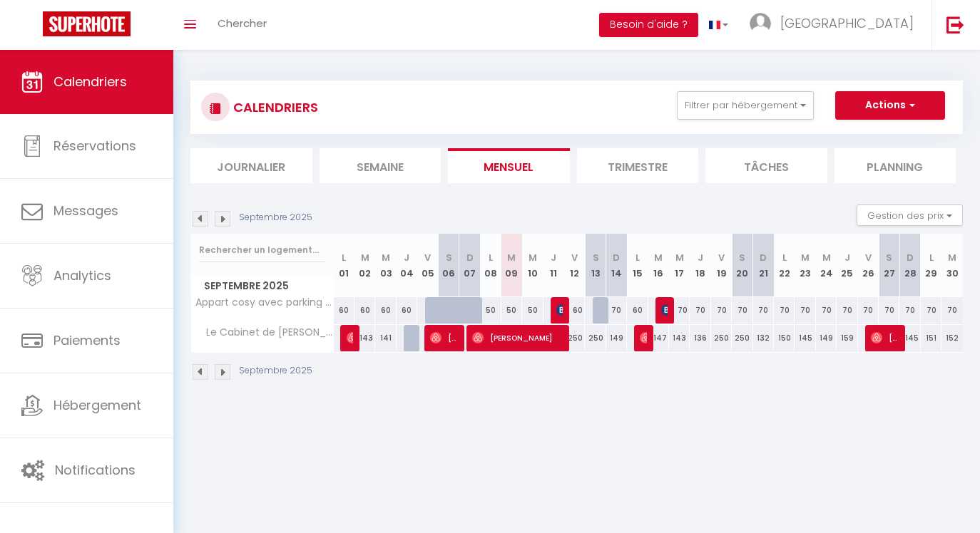 Image resolution: width=980 pixels, height=533 pixels. Describe the element at coordinates (648, 25) in the screenshot. I see `button: Besoin d'aide ?` at that location.